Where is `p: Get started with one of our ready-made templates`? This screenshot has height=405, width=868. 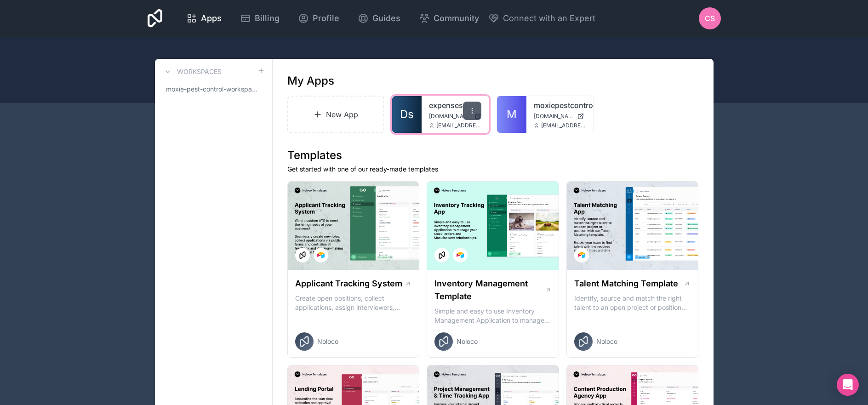 p: Get started with one of our ready-made templates is located at coordinates (493, 170).